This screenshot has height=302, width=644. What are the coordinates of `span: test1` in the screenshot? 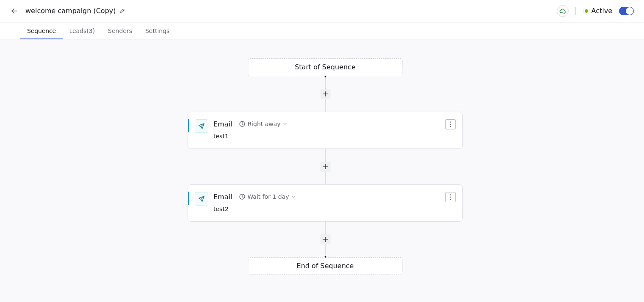 It's located at (250, 137).